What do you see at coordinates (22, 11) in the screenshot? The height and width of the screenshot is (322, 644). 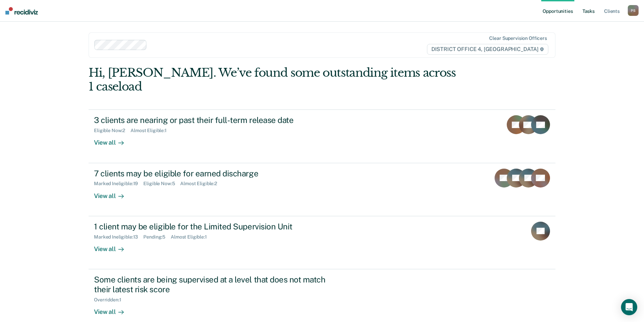 I see `img: Recidiviz` at bounding box center [22, 11].